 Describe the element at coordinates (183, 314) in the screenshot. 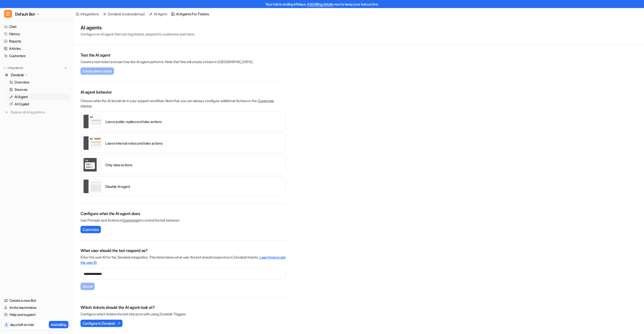

I see `p: Configure which tickets the bot interacts with using Zendesk Triggers` at that location.